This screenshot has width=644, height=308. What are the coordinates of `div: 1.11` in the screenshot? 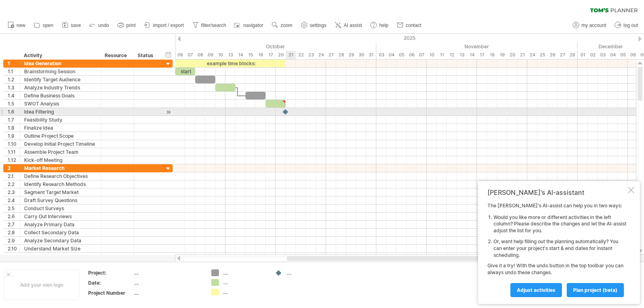 It's located at (14, 152).